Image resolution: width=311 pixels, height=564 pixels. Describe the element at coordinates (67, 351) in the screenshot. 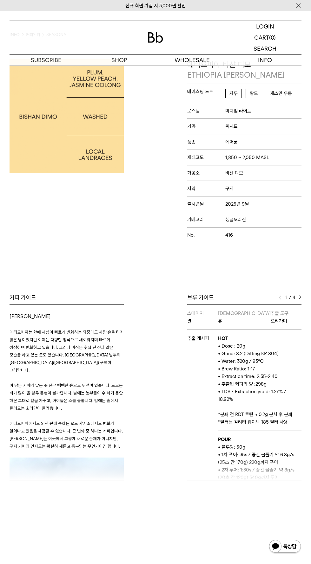

I see `span: 에티오피아는 한때 세상이 빠르게 변화하는 와중에도 사람 손을 타지 않은 땅이었지만 이제는 다양한 방식으로 새로워지며 빠르게 성장하며 변화하고 있습니다. 그러나 아직은 수십 년...` at that location.